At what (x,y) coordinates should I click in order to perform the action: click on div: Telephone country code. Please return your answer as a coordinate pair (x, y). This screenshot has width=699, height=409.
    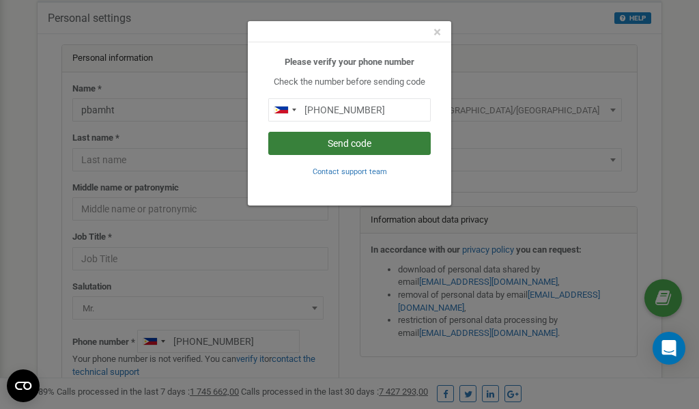
    Looking at the image, I should click on (285, 110).